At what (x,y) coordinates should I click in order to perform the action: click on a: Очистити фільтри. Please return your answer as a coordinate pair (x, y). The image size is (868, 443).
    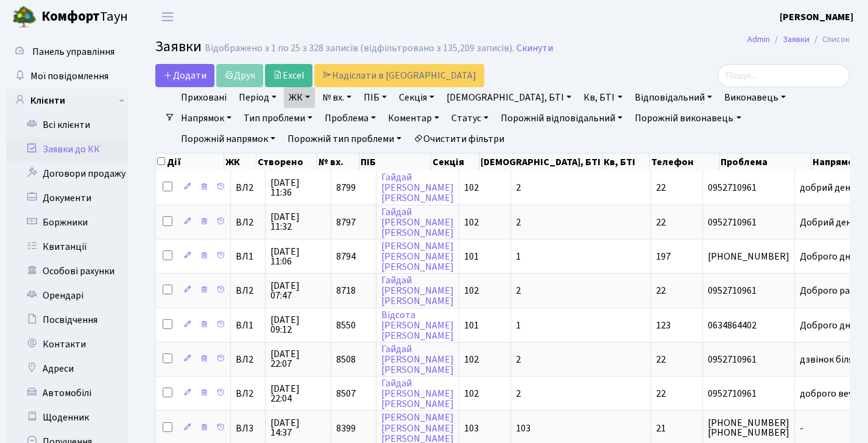
    Looking at the image, I should click on (459, 139).